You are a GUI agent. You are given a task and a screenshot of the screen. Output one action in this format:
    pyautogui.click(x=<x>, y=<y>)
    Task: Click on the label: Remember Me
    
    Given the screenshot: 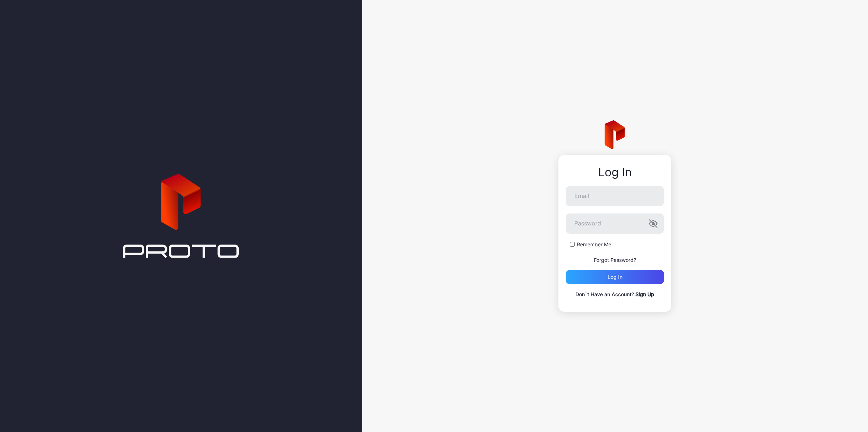 What is the action you would take?
    pyautogui.click(x=593, y=244)
    